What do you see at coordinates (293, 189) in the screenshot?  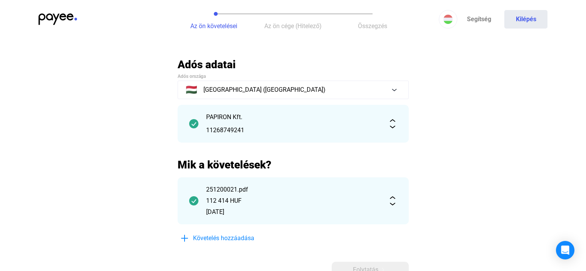 I see `div: 251200021.pdf` at bounding box center [293, 189].